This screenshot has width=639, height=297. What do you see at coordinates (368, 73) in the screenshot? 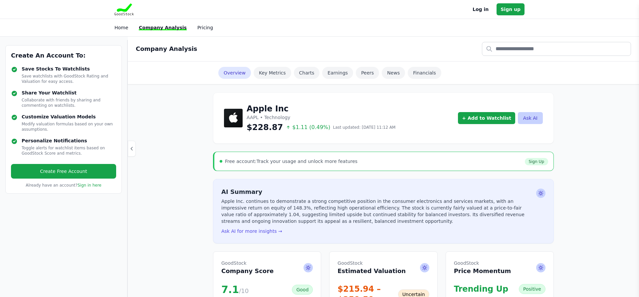
I see `a: Peers` at bounding box center [368, 73].